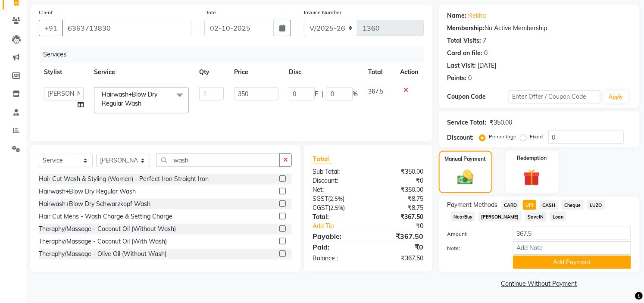  What do you see at coordinates (510, 205) in the screenshot?
I see `span: CARD` at bounding box center [510, 205].